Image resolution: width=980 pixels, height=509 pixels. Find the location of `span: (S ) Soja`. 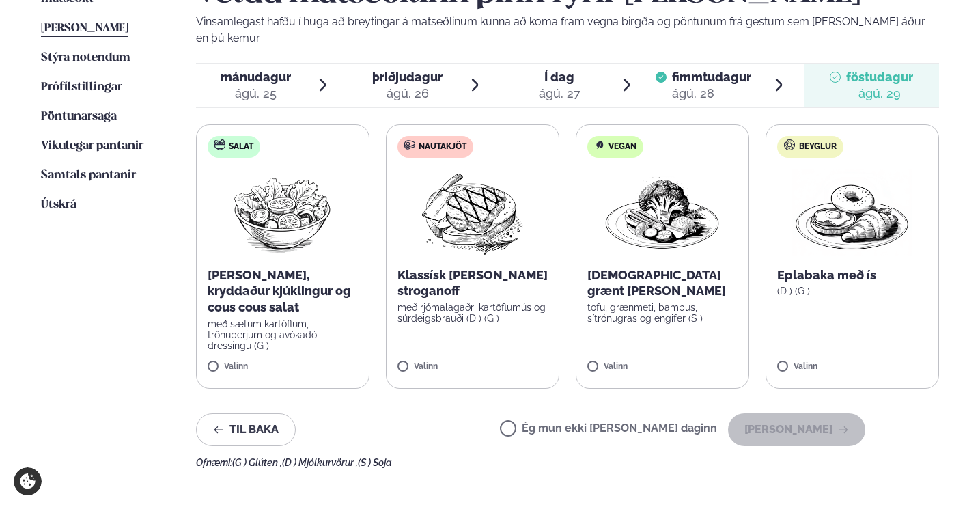

span: (S ) Soja is located at coordinates (375, 462).